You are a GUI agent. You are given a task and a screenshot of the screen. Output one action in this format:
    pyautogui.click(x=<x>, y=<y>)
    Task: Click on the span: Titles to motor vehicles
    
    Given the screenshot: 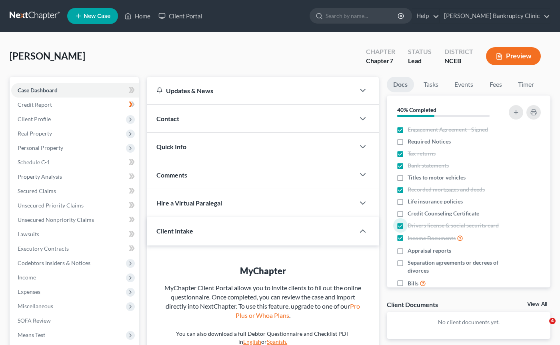 What is the action you would take?
    pyautogui.click(x=437, y=178)
    